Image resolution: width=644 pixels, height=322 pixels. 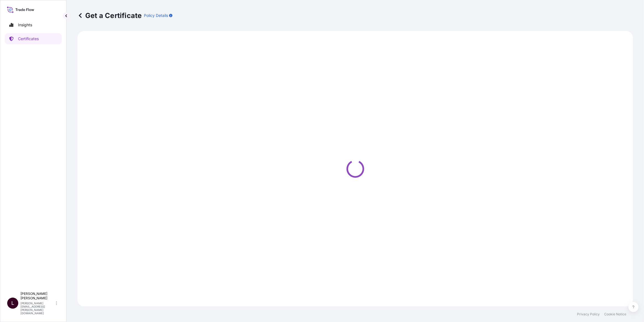 What do you see at coordinates (25, 25) in the screenshot?
I see `p: Insights` at bounding box center [25, 25].